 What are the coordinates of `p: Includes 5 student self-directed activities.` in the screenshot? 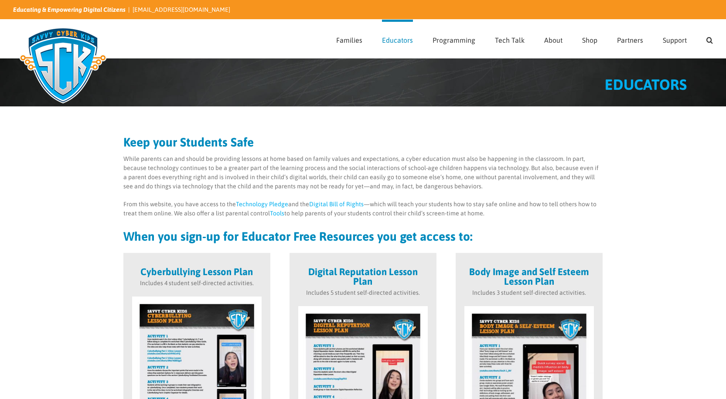 It's located at (363, 292).